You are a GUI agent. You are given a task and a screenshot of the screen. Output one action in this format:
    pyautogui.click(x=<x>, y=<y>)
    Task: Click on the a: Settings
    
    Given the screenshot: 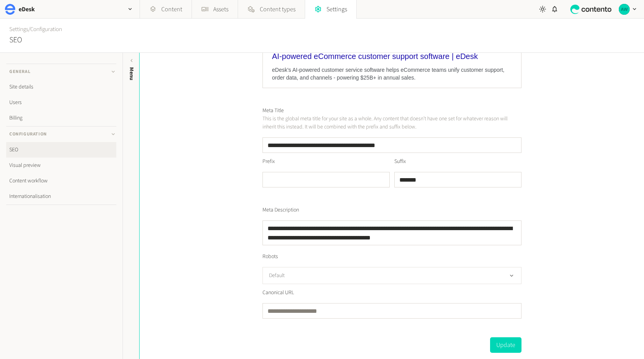 What is the action you would take?
    pyautogui.click(x=19, y=29)
    